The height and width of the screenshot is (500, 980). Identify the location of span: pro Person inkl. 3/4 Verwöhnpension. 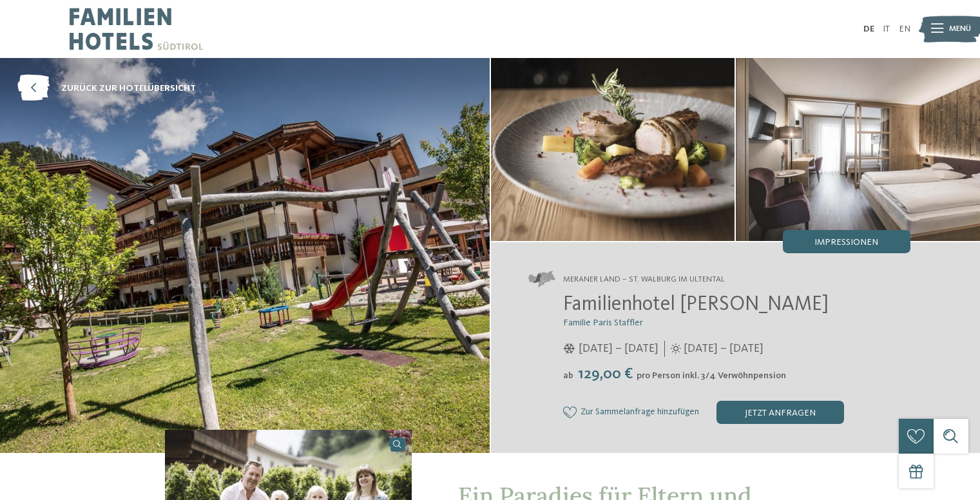
(712, 375).